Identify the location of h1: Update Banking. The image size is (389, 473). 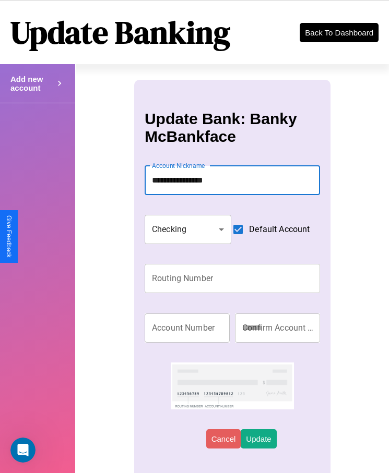
(120, 32).